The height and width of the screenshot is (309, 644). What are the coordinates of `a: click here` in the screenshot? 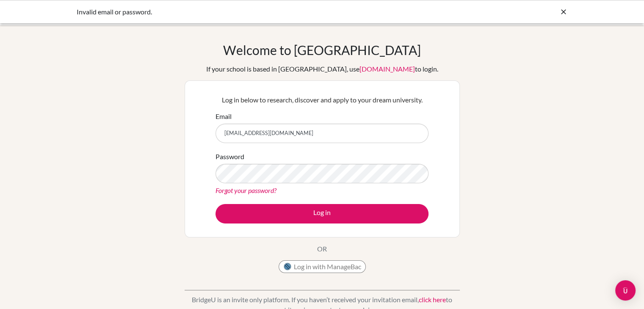 It's located at (432, 300).